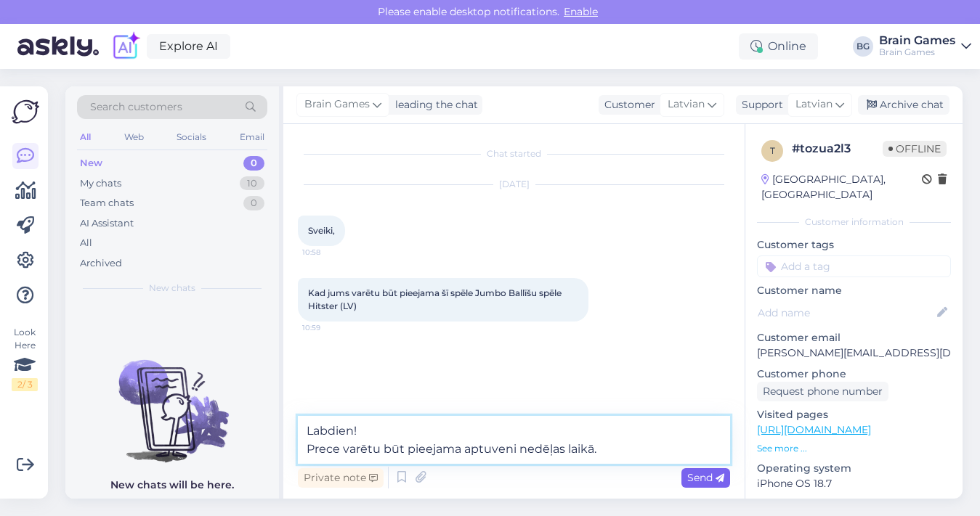  I want to click on span: New chats, so click(172, 288).